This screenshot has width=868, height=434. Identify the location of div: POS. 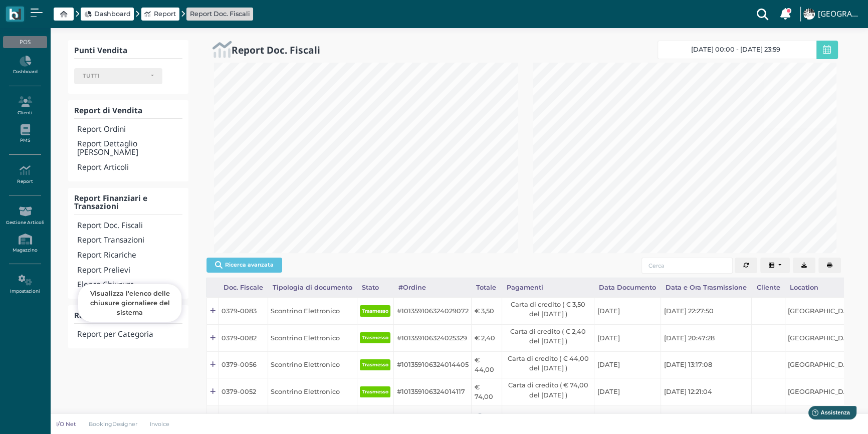
(25, 42).